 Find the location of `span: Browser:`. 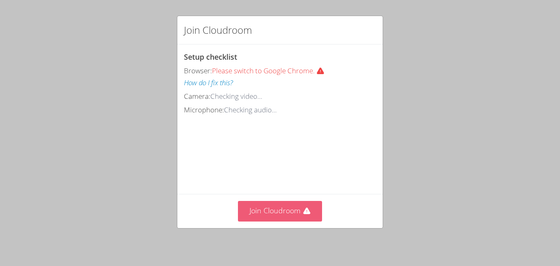

span: Browser: is located at coordinates (198, 71).